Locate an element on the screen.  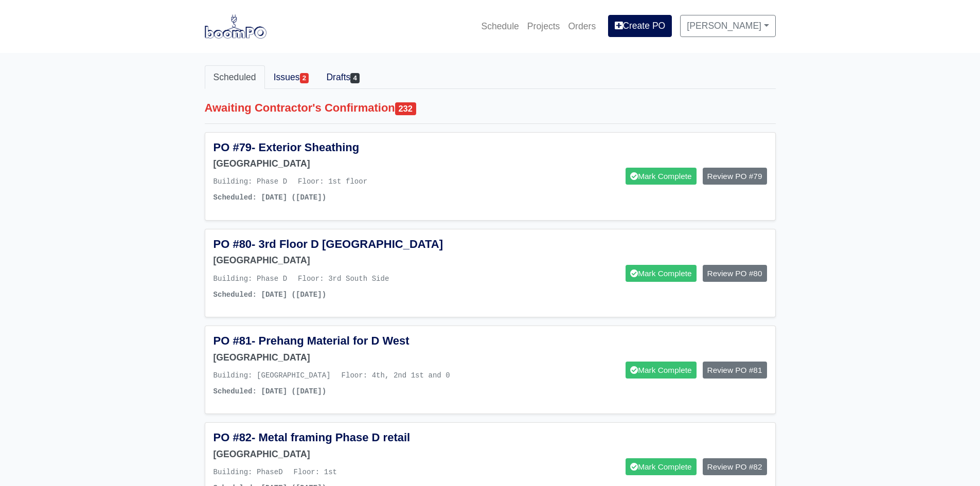
span: Floor: 1st floor is located at coordinates (332, 182).